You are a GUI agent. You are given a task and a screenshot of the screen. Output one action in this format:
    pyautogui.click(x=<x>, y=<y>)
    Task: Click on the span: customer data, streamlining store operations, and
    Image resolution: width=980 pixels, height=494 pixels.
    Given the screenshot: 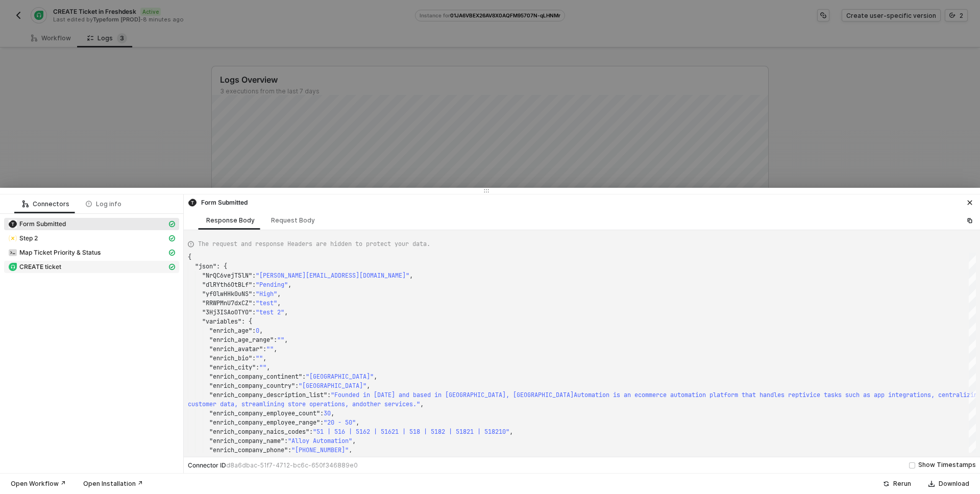 What is the action you would take?
    pyautogui.click(x=275, y=404)
    